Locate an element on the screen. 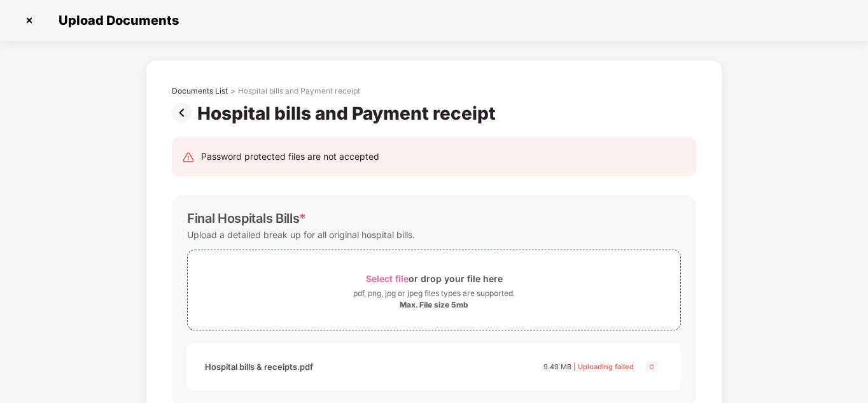  div: Password protected files are not accepted is located at coordinates (290, 156).